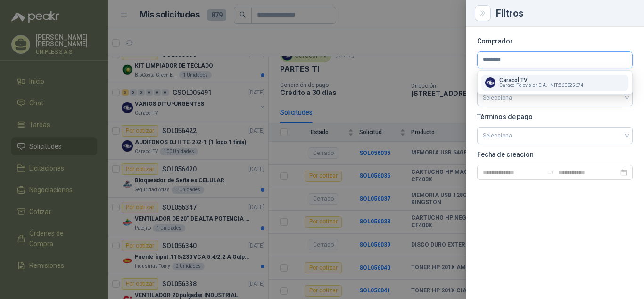 The image size is (644, 299). What do you see at coordinates (555, 41) in the screenshot?
I see `p: Comprador` at bounding box center [555, 41].